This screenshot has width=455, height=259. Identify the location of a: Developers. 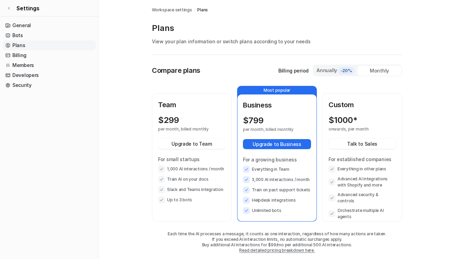
(49, 75).